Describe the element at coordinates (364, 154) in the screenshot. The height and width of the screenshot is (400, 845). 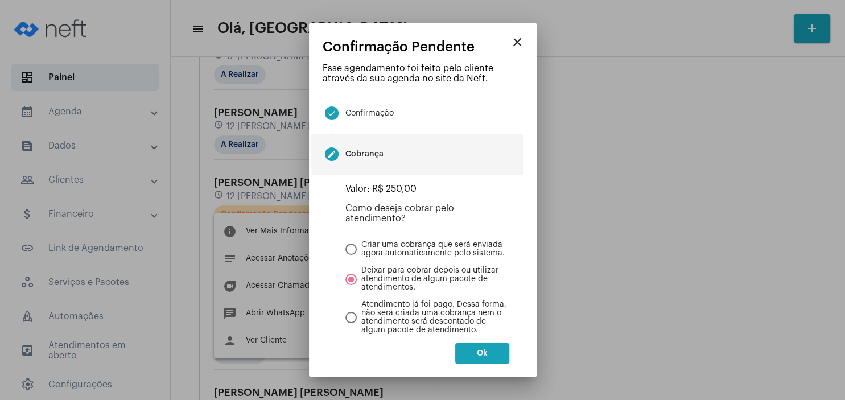
I see `div: Cobrança` at that location.